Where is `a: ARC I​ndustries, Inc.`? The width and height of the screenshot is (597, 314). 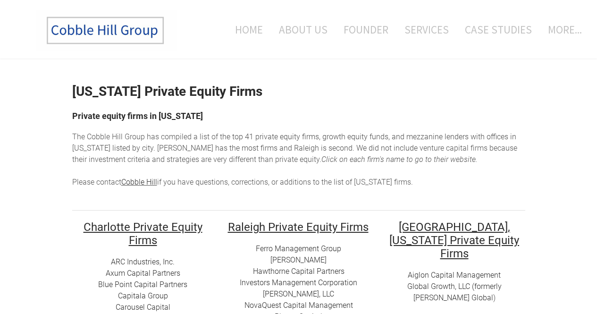 a: ARC I​ndustries, Inc. is located at coordinates (142, 261).